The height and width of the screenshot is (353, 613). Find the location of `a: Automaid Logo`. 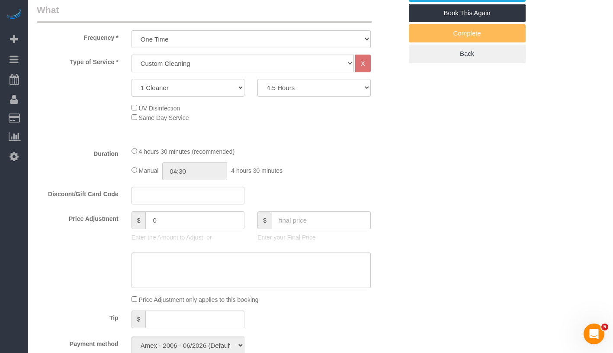

a: Automaid Logo is located at coordinates (14, 15).